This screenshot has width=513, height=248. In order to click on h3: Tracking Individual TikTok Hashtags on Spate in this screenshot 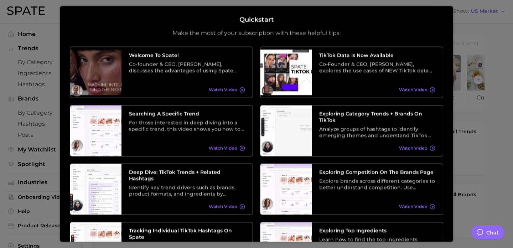, I will do `click(187, 234)`.